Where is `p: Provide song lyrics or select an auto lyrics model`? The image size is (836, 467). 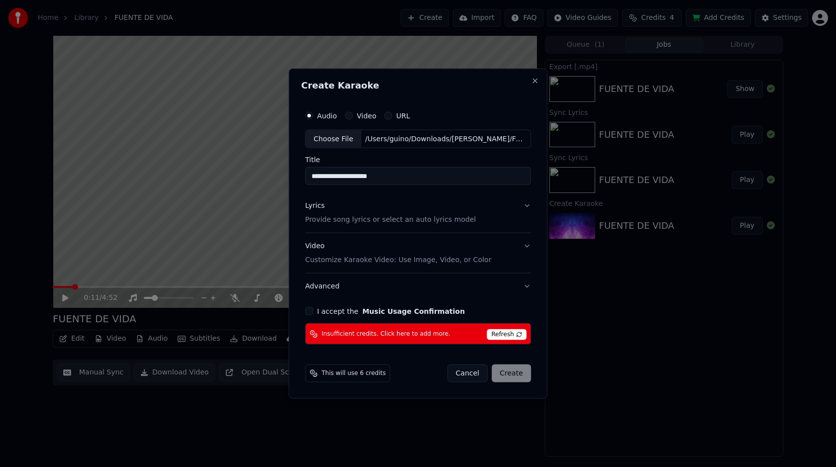
p: Provide song lyrics or select an auto lyrics model is located at coordinates (390, 220).